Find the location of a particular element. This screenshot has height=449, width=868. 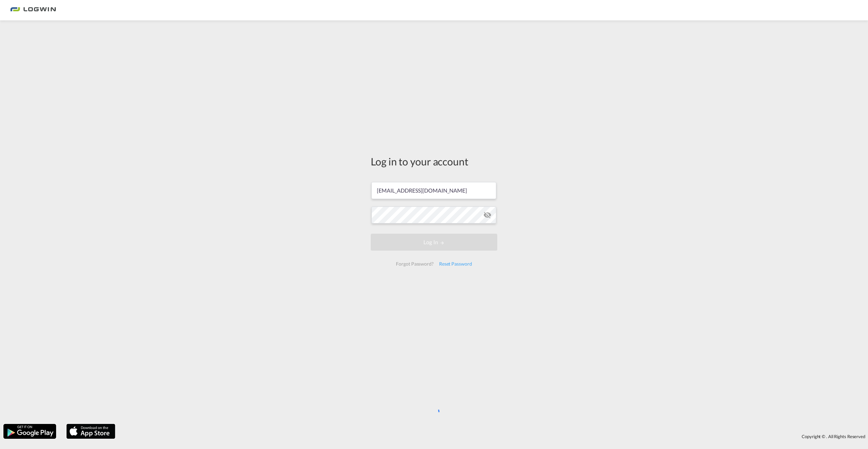

div: Reset Password is located at coordinates (456, 264).